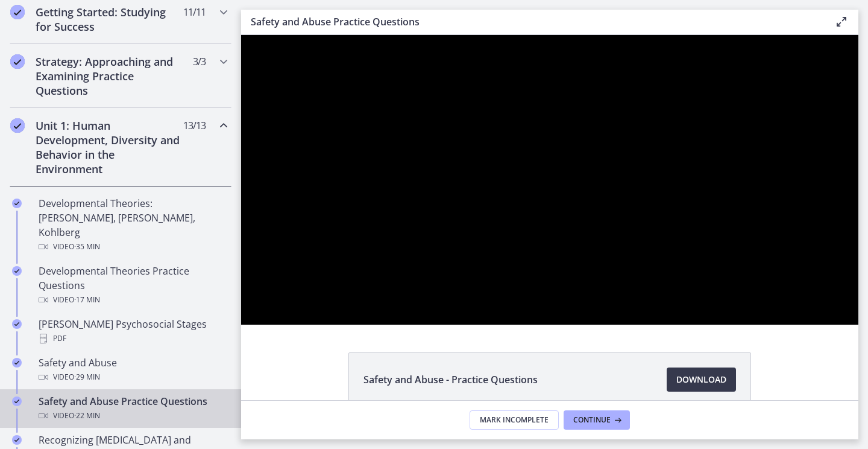 This screenshot has height=449, width=868. I want to click on span: 13 / 13, so click(194, 126).